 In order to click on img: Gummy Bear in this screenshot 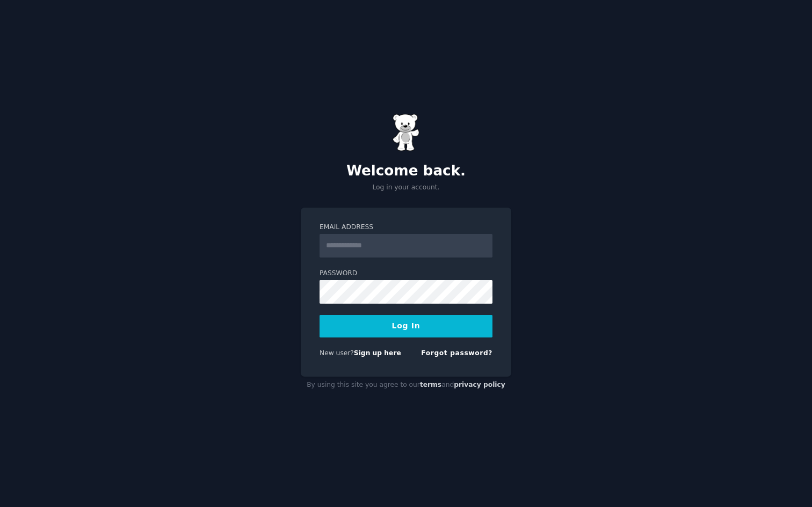, I will do `click(406, 133)`.